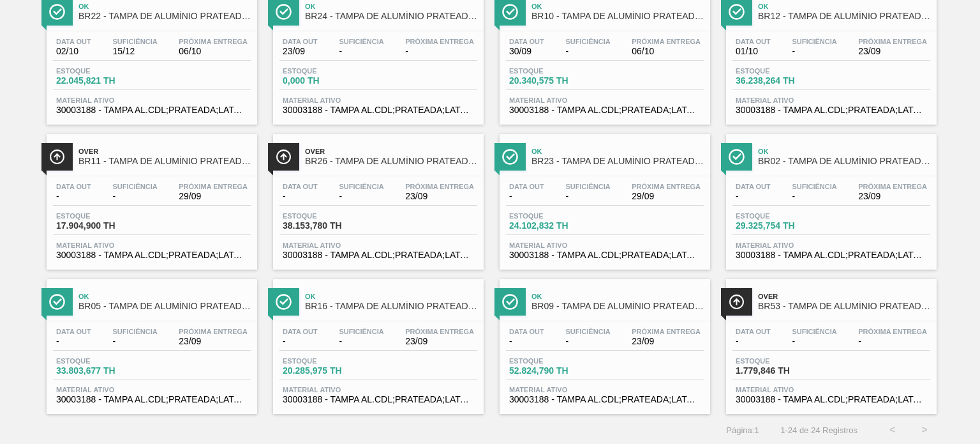  I want to click on span: 20.285,975 TH, so click(327, 370).